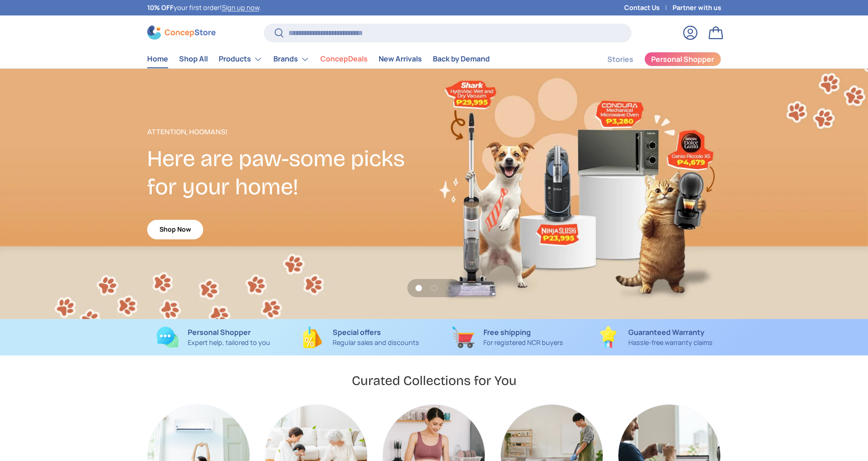 Image resolution: width=868 pixels, height=461 pixels. Describe the element at coordinates (682, 59) in the screenshot. I see `span: Personal Shopper` at that location.